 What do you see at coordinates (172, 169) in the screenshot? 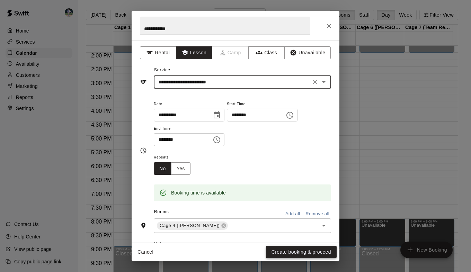
I see `div: outlined button group` at bounding box center [172, 169].